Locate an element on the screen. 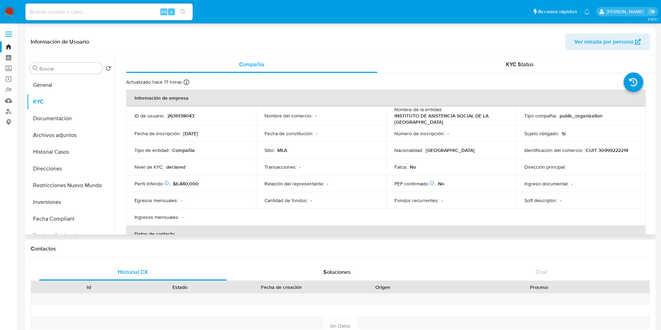 The image size is (661, 330). span: Compañía is located at coordinates (252, 64).